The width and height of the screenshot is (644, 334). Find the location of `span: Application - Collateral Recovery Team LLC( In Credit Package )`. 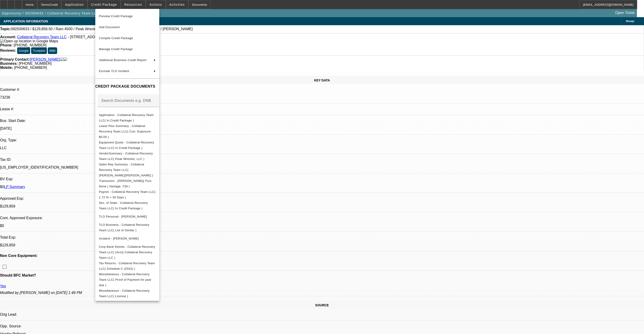

span: Application - Collateral Recovery Team LLC( In Credit Package ) is located at coordinates (126, 117).